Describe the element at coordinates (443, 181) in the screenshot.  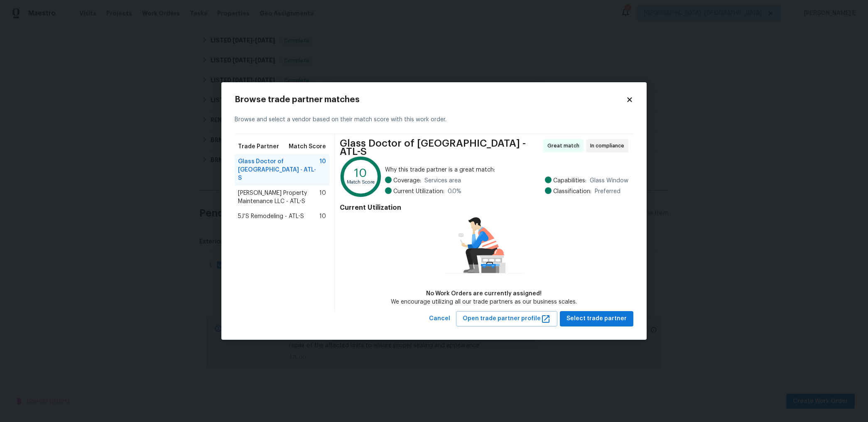
I see `span: Services area` at that location.